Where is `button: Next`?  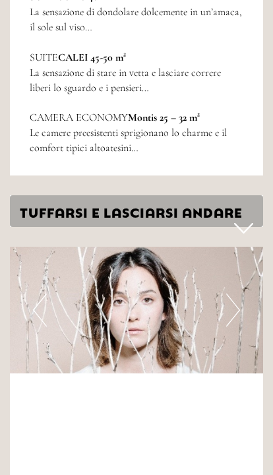
button: Next is located at coordinates (233, 310).